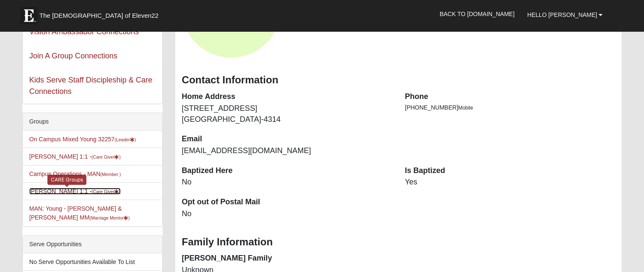 The width and height of the screenshot is (644, 272). What do you see at coordinates (510, 171) in the screenshot?
I see `dt: Is Baptized` at bounding box center [510, 171].